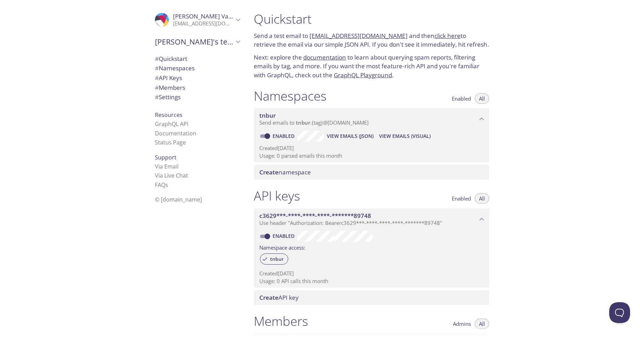  Describe the element at coordinates (371, 119) in the screenshot. I see `div: tnbur namespace` at that location.